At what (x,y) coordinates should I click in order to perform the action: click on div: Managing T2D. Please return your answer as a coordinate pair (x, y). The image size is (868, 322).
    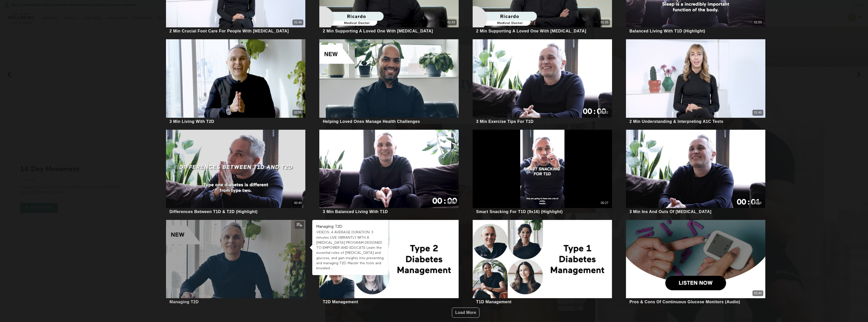
    Looking at the image, I should click on (184, 302).